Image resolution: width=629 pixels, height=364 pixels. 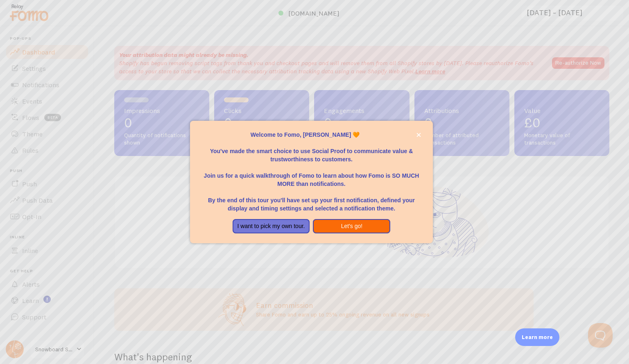 I want to click on button: close,, so click(x=419, y=135).